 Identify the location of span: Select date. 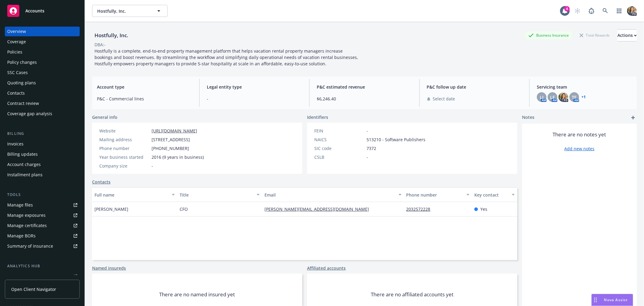
(444, 98).